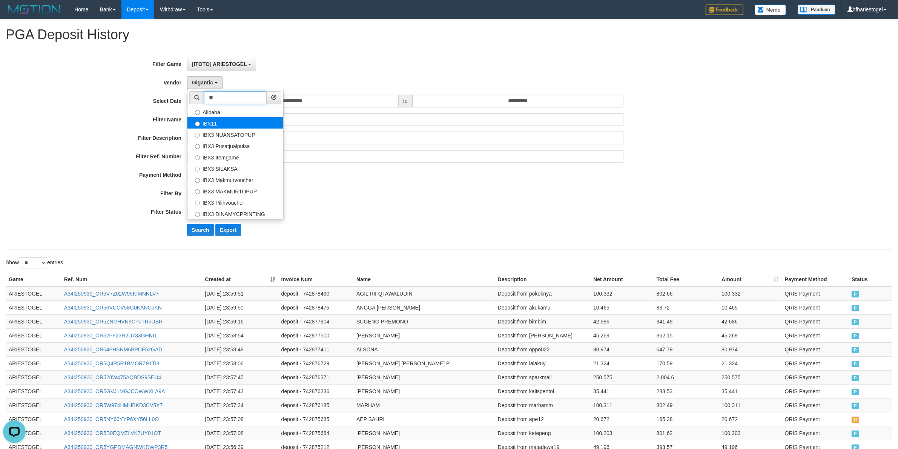 The height and width of the screenshot is (449, 898). Describe the element at coordinates (33, 279) in the screenshot. I see `th: Game` at that location.